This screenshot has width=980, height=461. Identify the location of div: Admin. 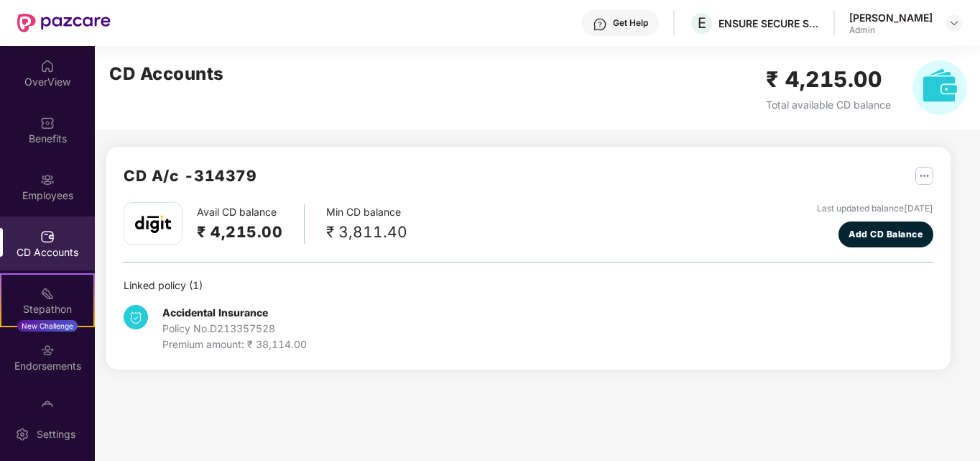
(891, 30).